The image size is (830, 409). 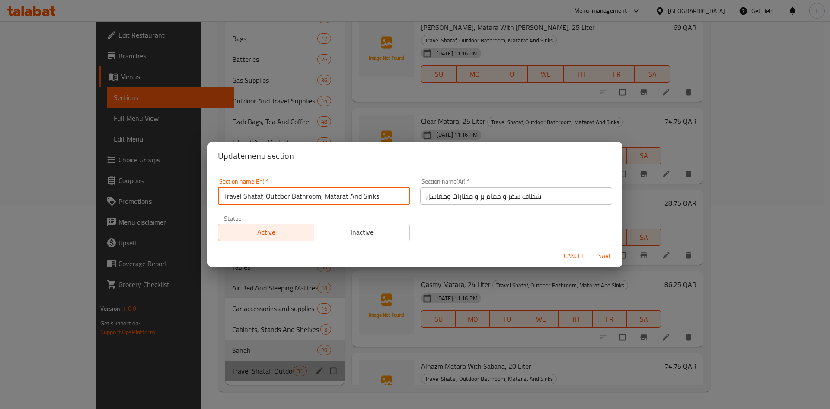 What do you see at coordinates (362, 232) in the screenshot?
I see `button: Inactive` at bounding box center [362, 232].